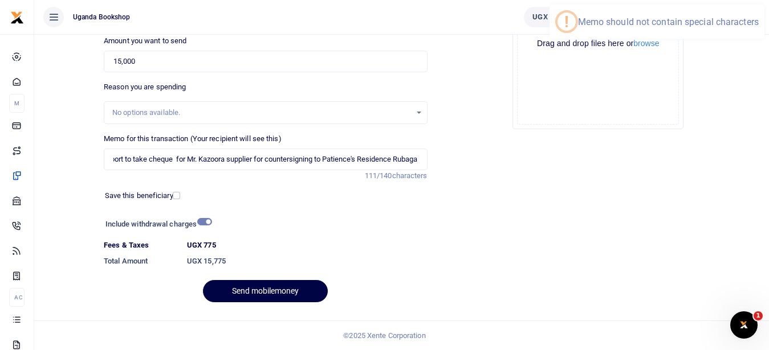 The image size is (769, 350). Describe the element at coordinates (556, 17) in the screenshot. I see `span: UGX 3,079,048` at that location.